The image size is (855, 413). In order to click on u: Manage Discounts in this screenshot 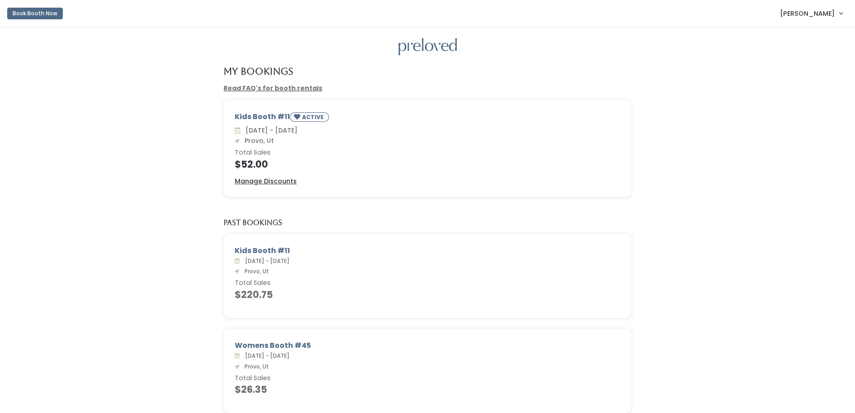, I will do `click(266, 181)`.